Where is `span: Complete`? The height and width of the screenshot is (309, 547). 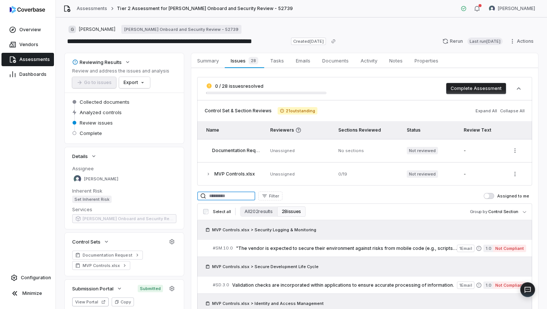 span: Complete is located at coordinates (91, 133).